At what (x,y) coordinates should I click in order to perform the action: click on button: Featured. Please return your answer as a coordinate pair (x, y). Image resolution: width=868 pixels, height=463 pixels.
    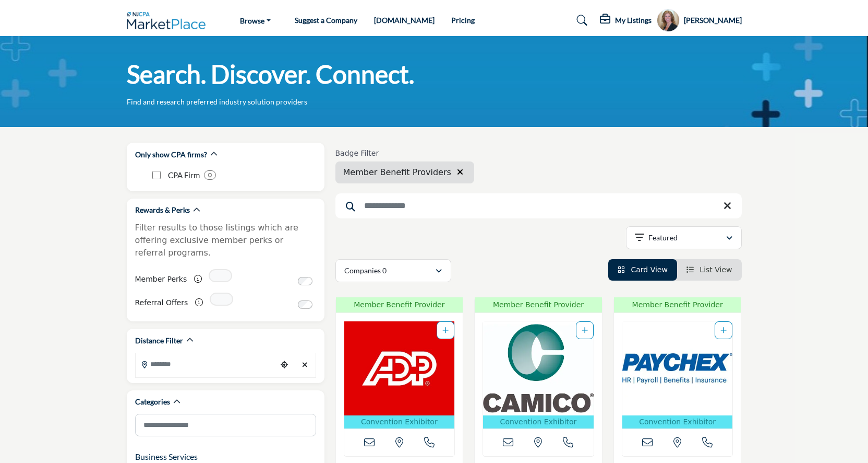
    Looking at the image, I should click on (684, 238).